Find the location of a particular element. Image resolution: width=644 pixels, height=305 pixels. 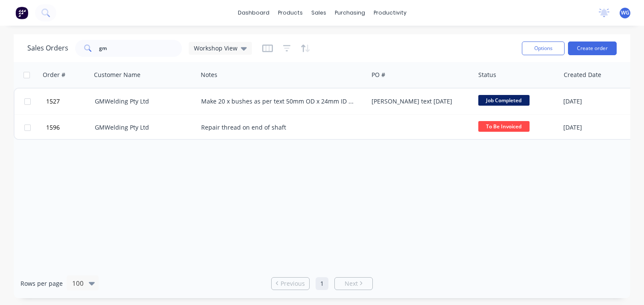

span: Workshop View is located at coordinates (216, 48).